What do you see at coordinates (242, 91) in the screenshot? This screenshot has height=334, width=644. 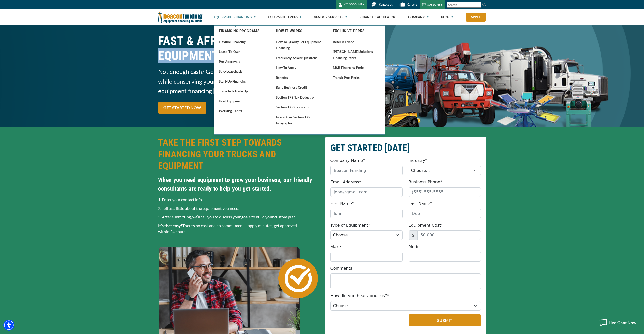 I see `a: Trade In & Trade Up` at bounding box center [242, 91].